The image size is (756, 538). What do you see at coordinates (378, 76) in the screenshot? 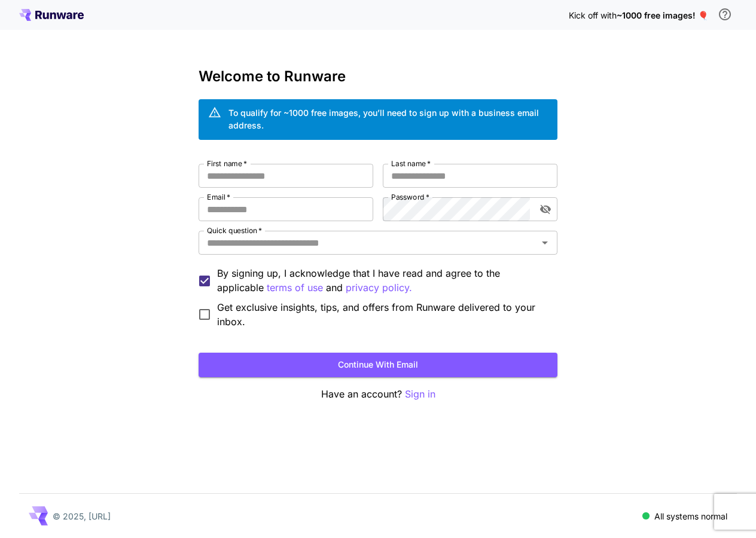
I see `h3: Welcome to Runware` at bounding box center [378, 76].